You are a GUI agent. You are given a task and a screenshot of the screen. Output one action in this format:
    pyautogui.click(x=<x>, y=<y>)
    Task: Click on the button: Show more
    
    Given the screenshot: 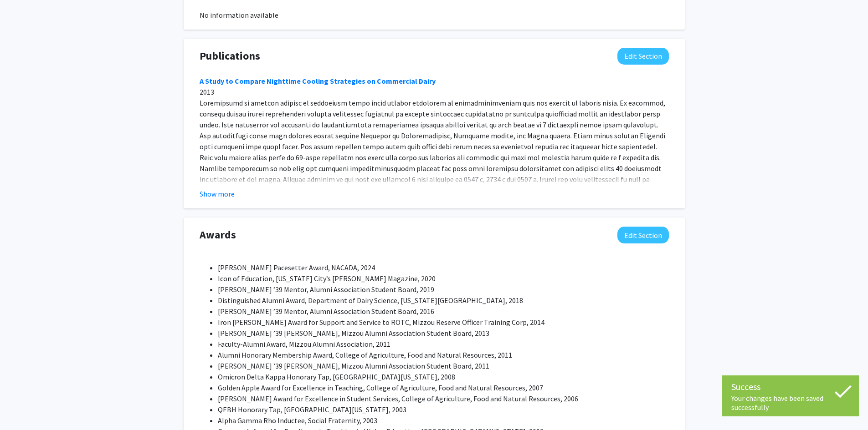 What is the action you would take?
    pyautogui.click(x=217, y=194)
    